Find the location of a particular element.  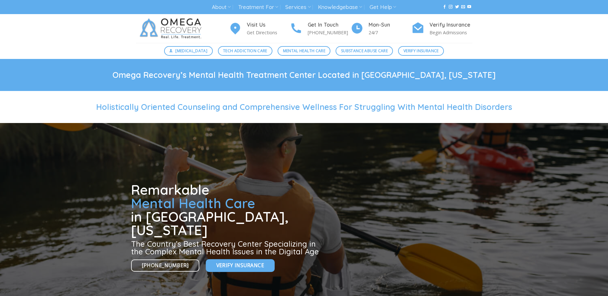

span: Substance Abuse Care is located at coordinates (364, 51).